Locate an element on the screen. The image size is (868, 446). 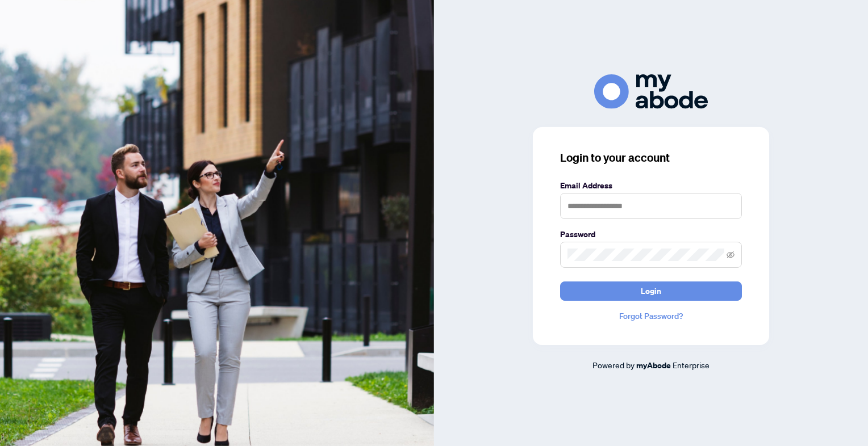
span: Powered by is located at coordinates (613, 365).